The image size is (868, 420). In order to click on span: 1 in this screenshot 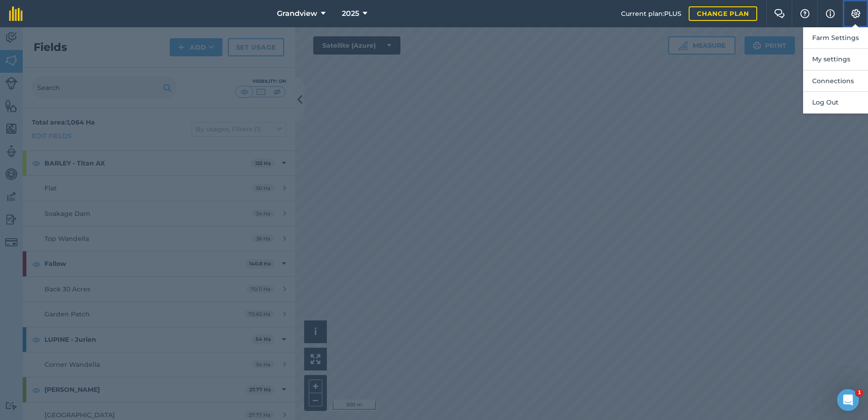, I will do `click(859, 393)`.